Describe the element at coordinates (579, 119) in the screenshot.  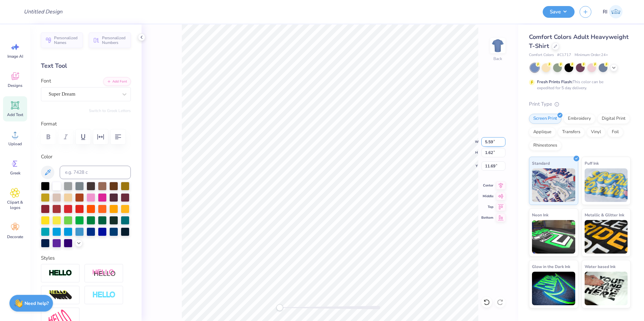
I see `div: Embroidery` at that location.